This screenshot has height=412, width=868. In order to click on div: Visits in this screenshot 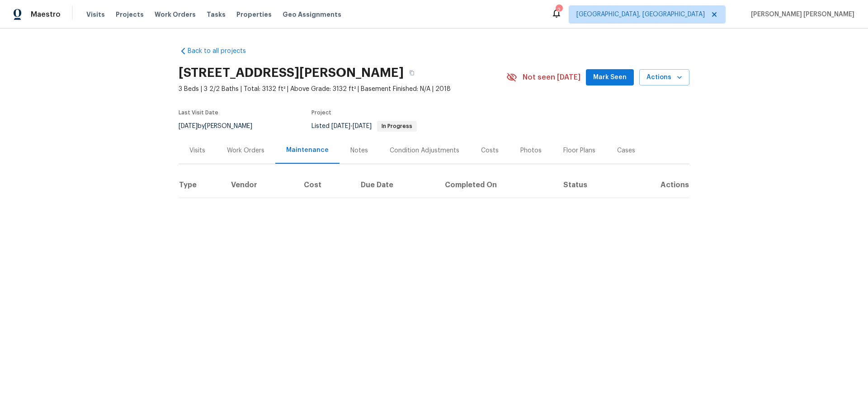, I will do `click(197, 150)`.